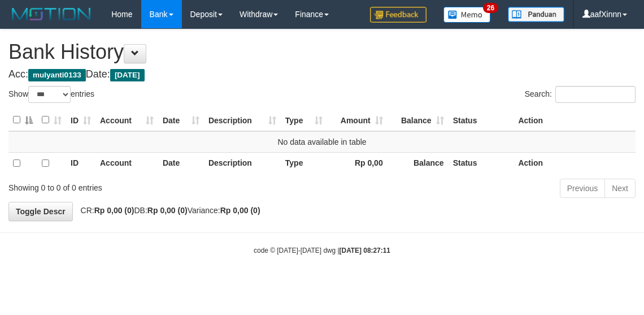 This screenshot has width=644, height=315. I want to click on th: Account, so click(127, 163).